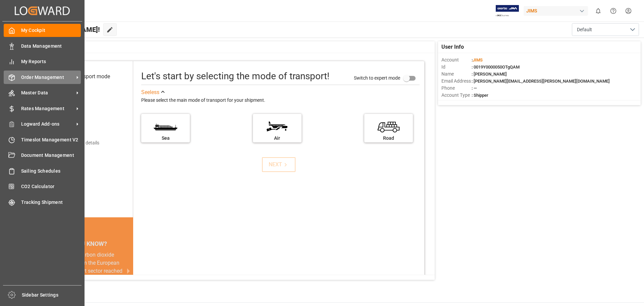 This screenshot has height=306, width=644. I want to click on a: Document Management, so click(42, 156).